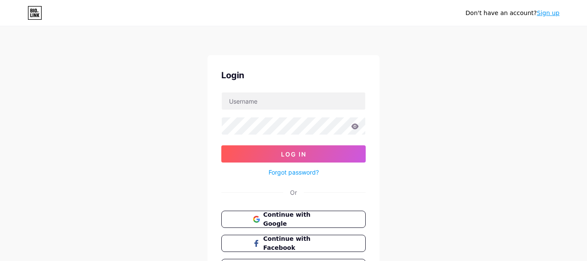 The height and width of the screenshot is (261, 587). I want to click on span: Log In, so click(293, 154).